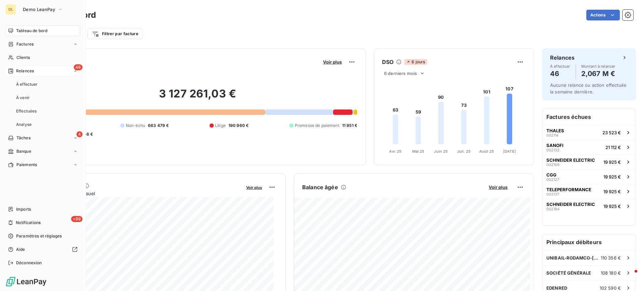 The width and height of the screenshot is (644, 291). I want to click on span: Aide, so click(21, 250).